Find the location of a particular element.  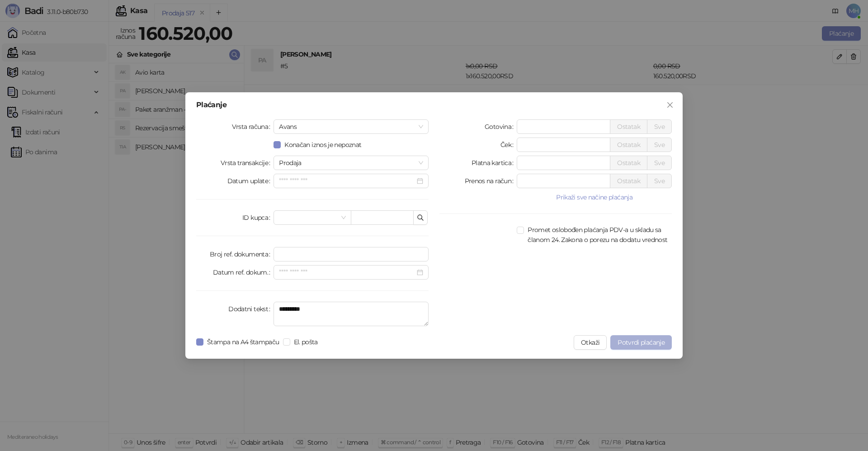

span: Zatvori is located at coordinates (670, 105).